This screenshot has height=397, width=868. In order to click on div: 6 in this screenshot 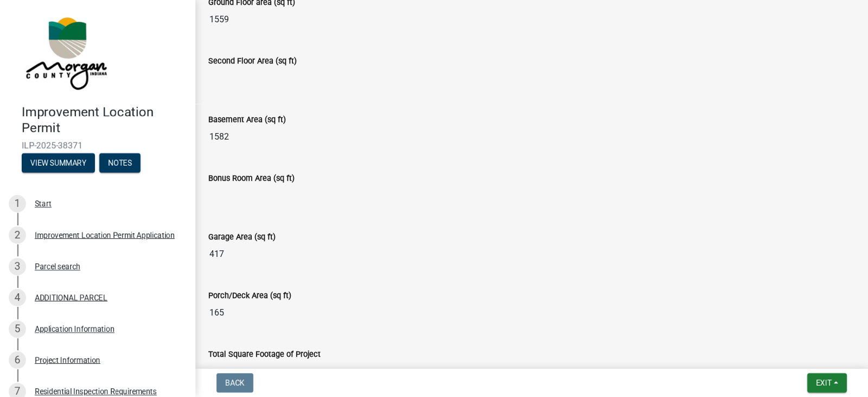, I will do `click(17, 360)`.